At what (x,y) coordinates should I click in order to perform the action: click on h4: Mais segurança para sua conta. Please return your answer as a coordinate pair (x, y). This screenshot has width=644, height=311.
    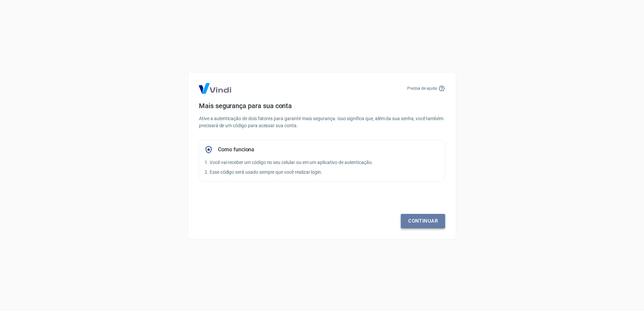
    Looking at the image, I should click on (322, 106).